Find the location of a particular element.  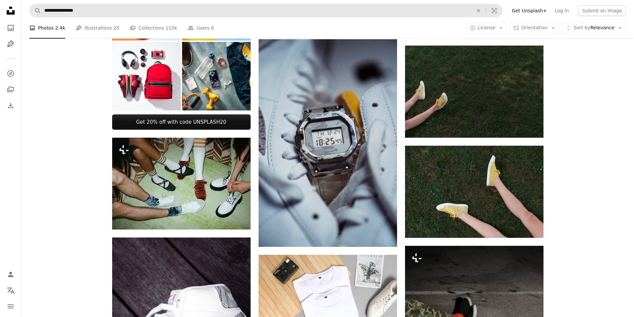

button: Menu is located at coordinates (11, 306).